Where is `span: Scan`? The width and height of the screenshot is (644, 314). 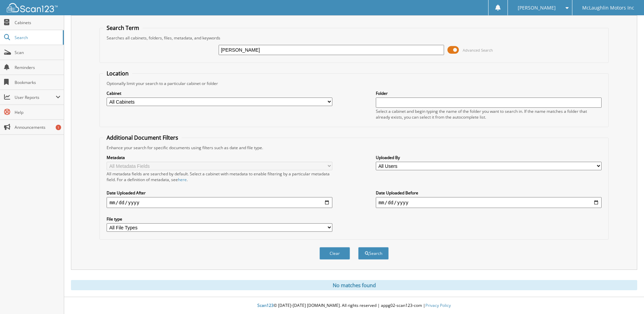 span: Scan is located at coordinates (37, 52).